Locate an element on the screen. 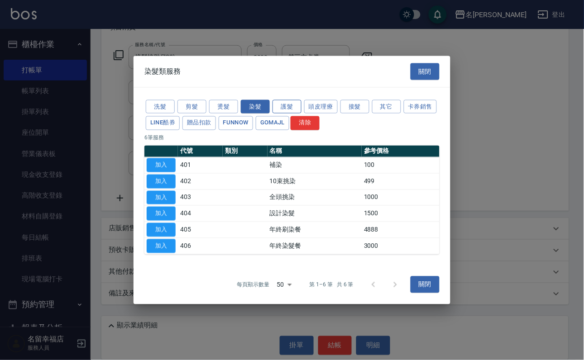 The height and width of the screenshot is (360, 584). button: 卡券銷售 is located at coordinates (420, 106).